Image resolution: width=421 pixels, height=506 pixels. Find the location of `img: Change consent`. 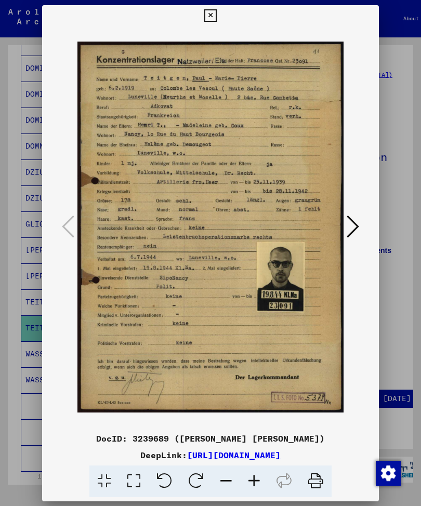

img: Change consent is located at coordinates (388, 473).